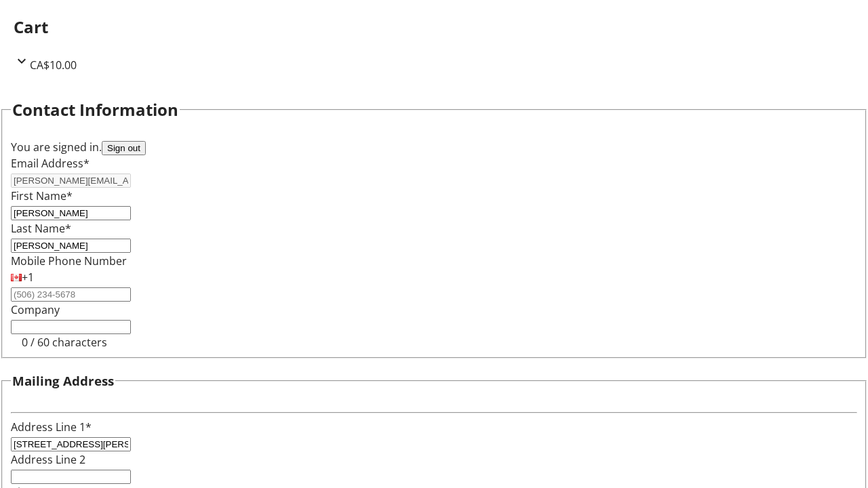  I want to click on label: Address Line 1*, so click(51, 427).